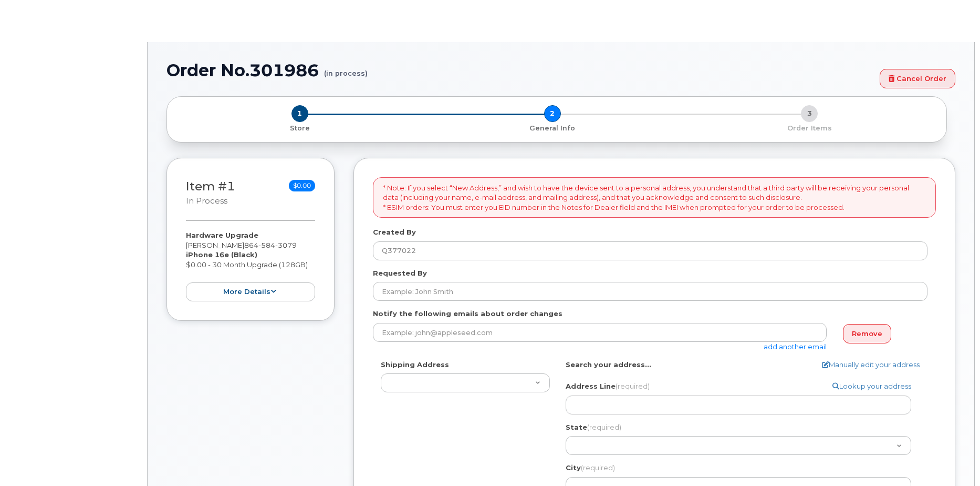 Image resolution: width=980 pixels, height=486 pixels. Describe the element at coordinates (299, 127) in the screenshot. I see `a: 1 Store` at that location.